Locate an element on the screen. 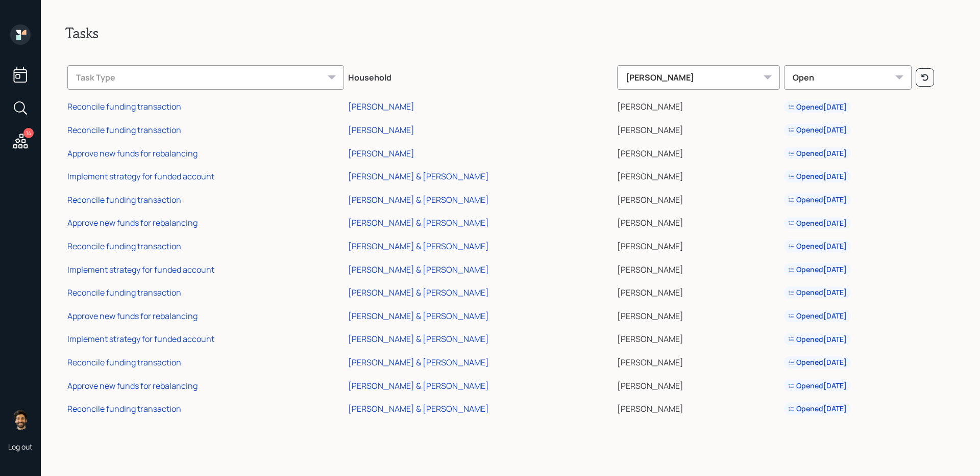 Image resolution: width=980 pixels, height=476 pixels. th: Household is located at coordinates (481, 76).